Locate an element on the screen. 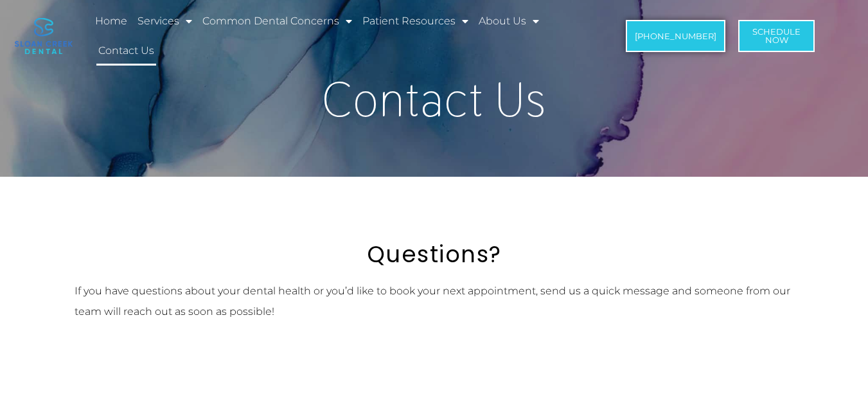  a: Services is located at coordinates (165, 21).